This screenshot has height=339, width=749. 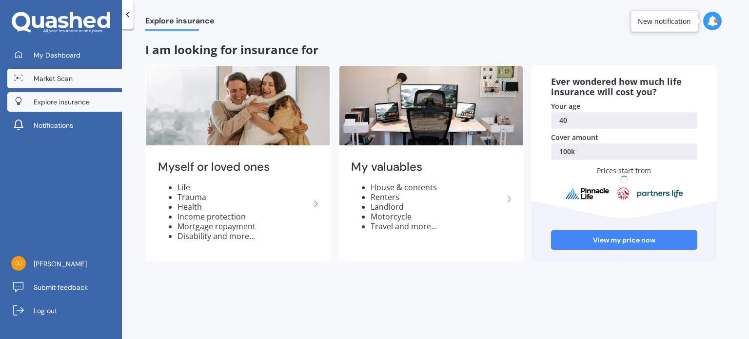 I want to click on span: Log out, so click(x=45, y=310).